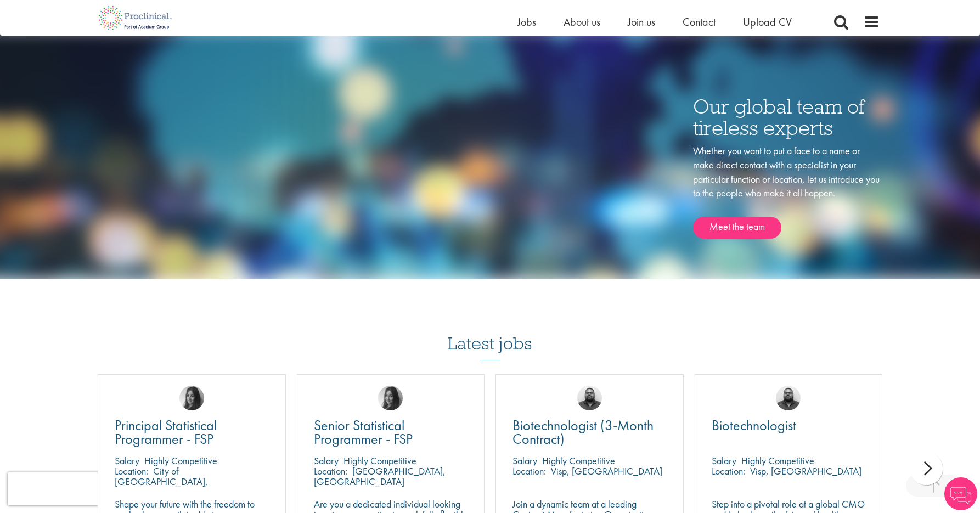 The height and width of the screenshot is (513, 980). Describe the element at coordinates (390, 432) in the screenshot. I see `a: Senior Statistical Programmer - FSP` at that location.